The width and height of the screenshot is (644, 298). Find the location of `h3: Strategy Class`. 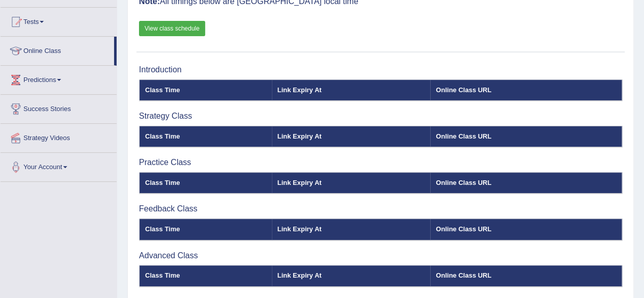

h3: Strategy Class is located at coordinates (380, 116).